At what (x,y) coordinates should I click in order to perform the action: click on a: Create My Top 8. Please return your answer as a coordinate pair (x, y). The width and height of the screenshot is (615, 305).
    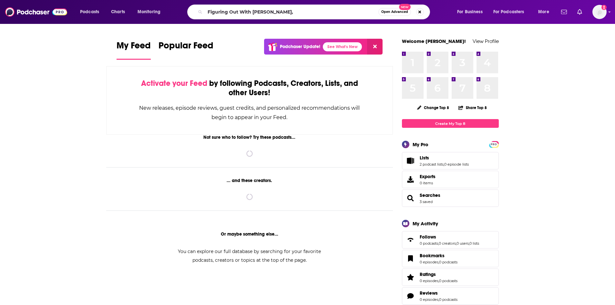
    Looking at the image, I should click on (450, 123).